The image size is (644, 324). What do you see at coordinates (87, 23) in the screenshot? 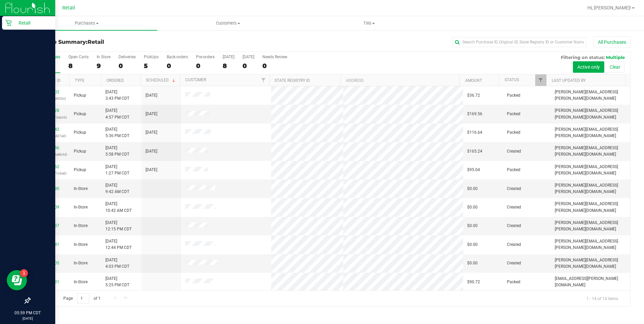
I see `a: Purchases` at bounding box center [87, 23].